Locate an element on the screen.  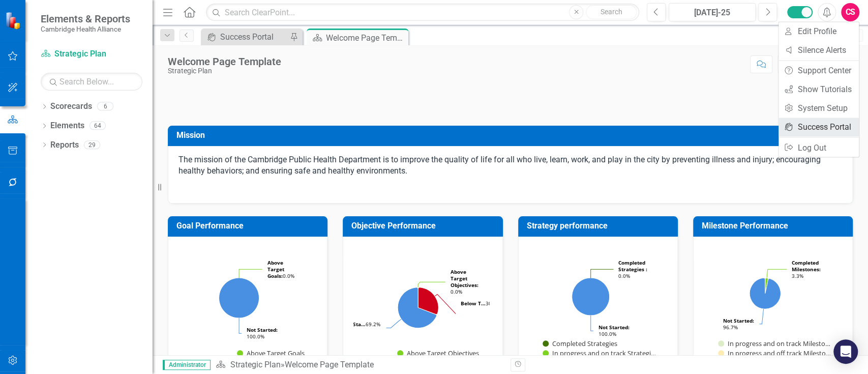
div: Open Intercom Messenger is located at coordinates (845, 351).